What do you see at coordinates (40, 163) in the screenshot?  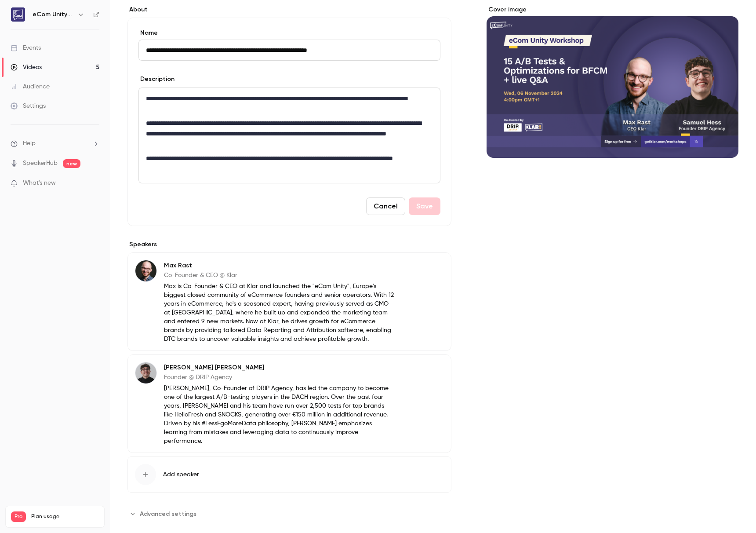 I see `a: SpeakerHub` at bounding box center [40, 163].